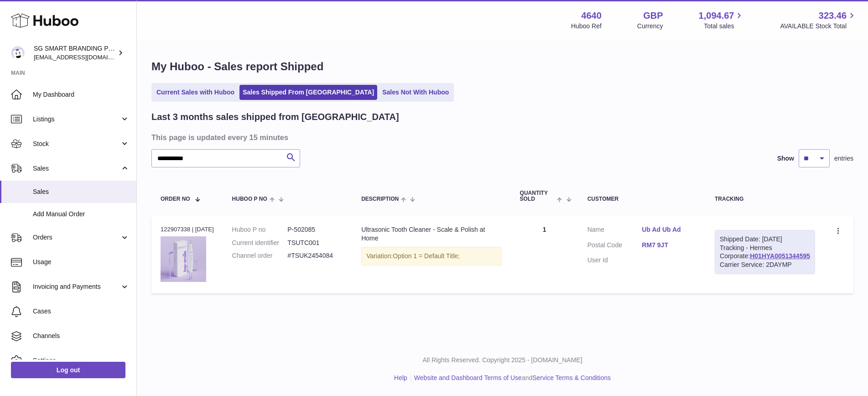  I want to click on span: Channels, so click(81, 336).